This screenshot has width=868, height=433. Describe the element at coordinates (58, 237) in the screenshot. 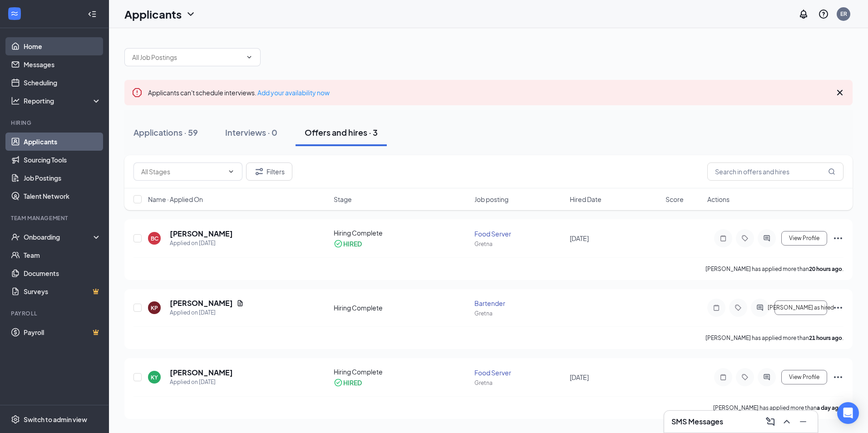

I see `div: Onboarding` at that location.